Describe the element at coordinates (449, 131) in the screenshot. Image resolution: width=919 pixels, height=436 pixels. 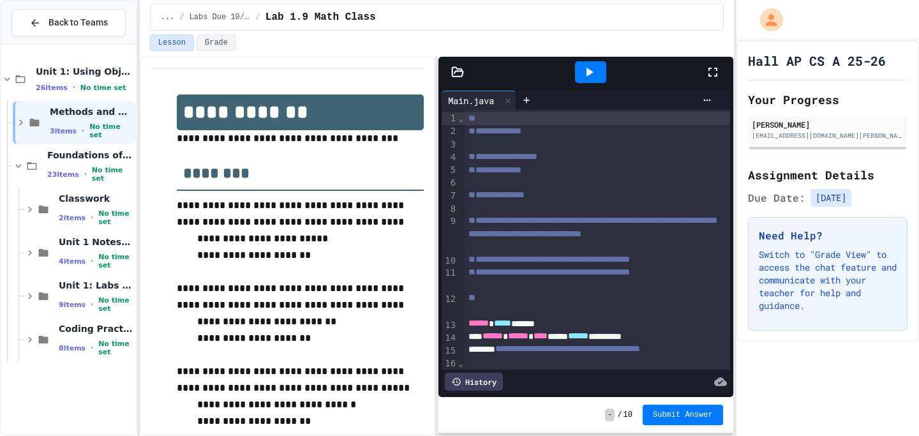
I see `div: 2` at that location.